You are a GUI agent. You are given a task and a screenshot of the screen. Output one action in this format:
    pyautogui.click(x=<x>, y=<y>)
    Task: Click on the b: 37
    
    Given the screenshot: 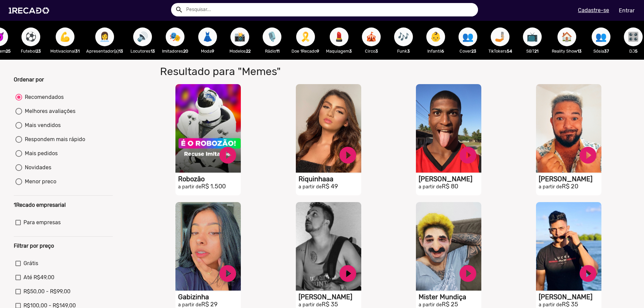 What is the action you would take?
    pyautogui.click(x=606, y=51)
    